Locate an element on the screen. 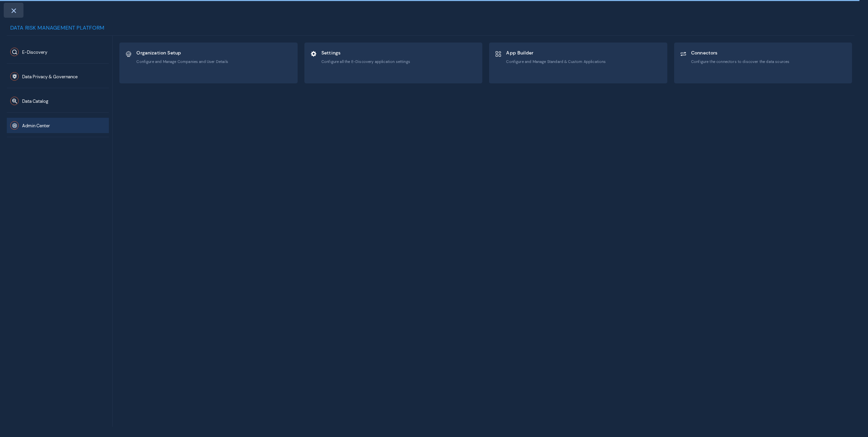 Image resolution: width=868 pixels, height=437 pixels. span: Configure and Manage Companies and User Details is located at coordinates (182, 62).